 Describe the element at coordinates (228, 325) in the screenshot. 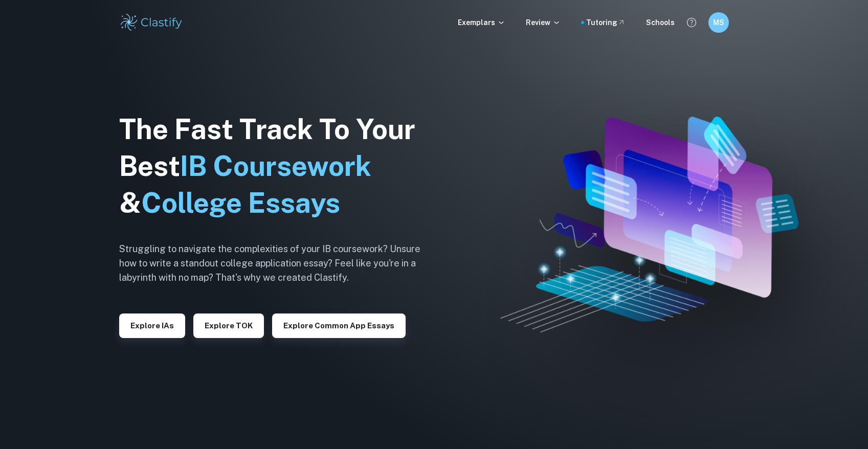

I see `a: Explore TOK` at that location.